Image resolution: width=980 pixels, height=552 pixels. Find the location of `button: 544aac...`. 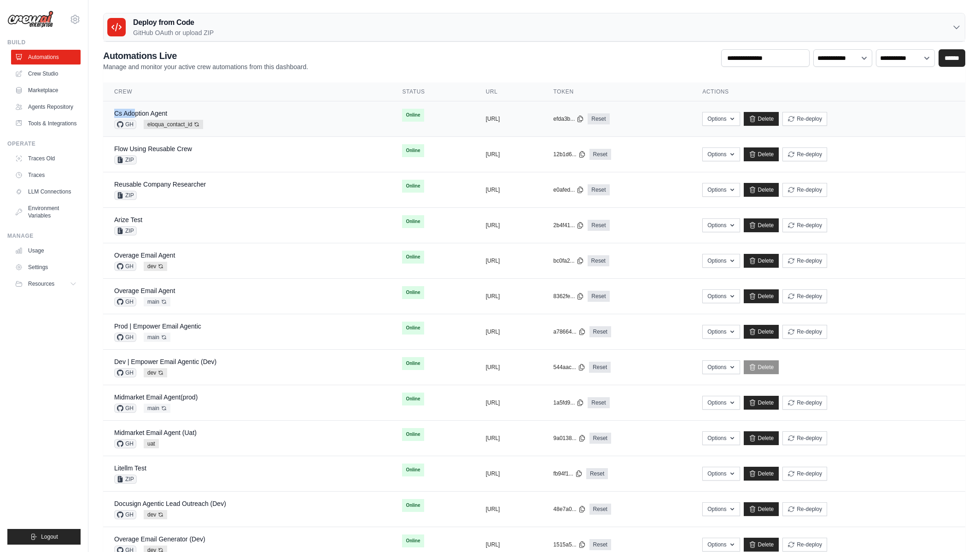

button: 544aac... is located at coordinates (569, 367).